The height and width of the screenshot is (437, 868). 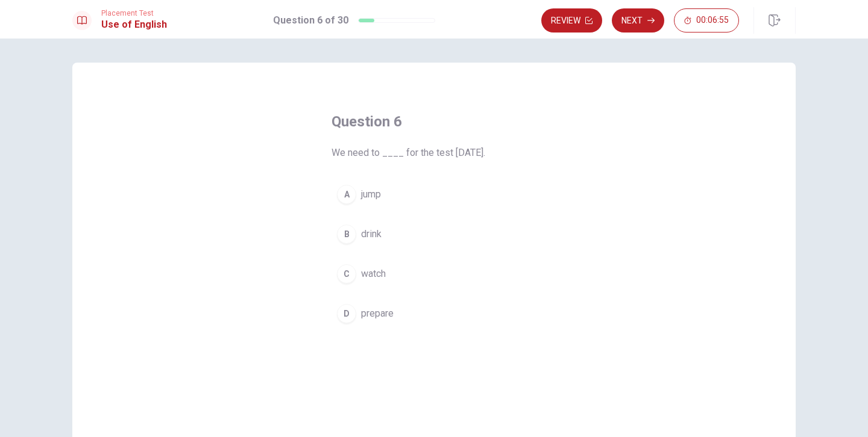 I want to click on button: Ajump, so click(x=434, y=195).